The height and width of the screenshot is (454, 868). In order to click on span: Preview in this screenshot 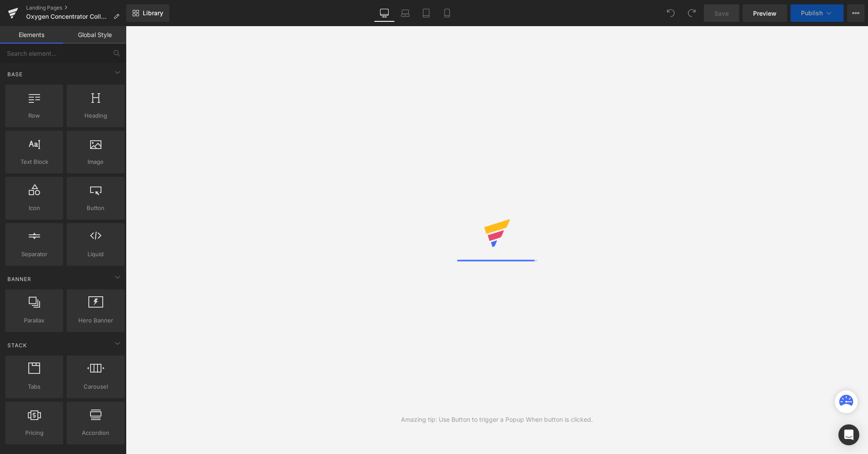, I will do `click(765, 13)`.